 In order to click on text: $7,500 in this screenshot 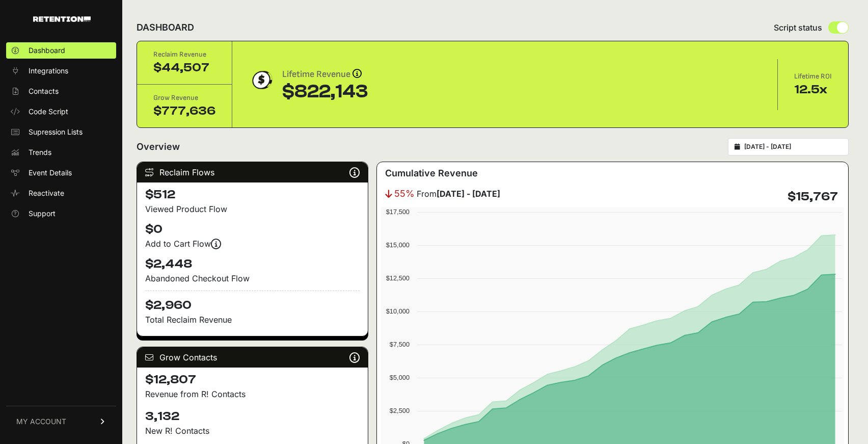, I will do `click(399, 344)`.